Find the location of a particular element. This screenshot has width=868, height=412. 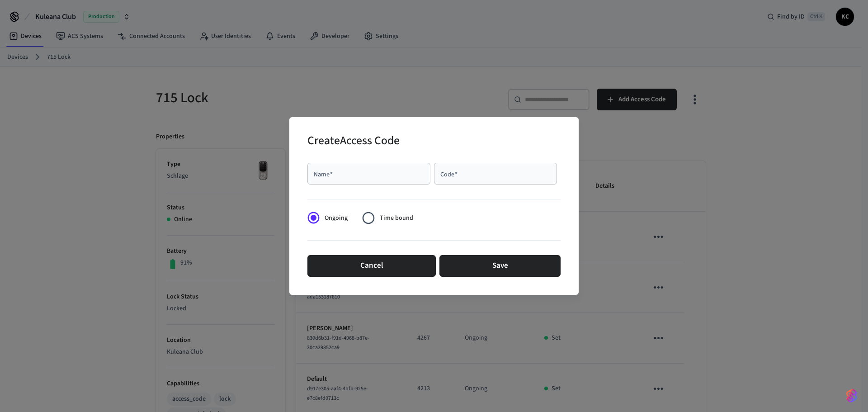

span: Ongoing is located at coordinates (336, 218).